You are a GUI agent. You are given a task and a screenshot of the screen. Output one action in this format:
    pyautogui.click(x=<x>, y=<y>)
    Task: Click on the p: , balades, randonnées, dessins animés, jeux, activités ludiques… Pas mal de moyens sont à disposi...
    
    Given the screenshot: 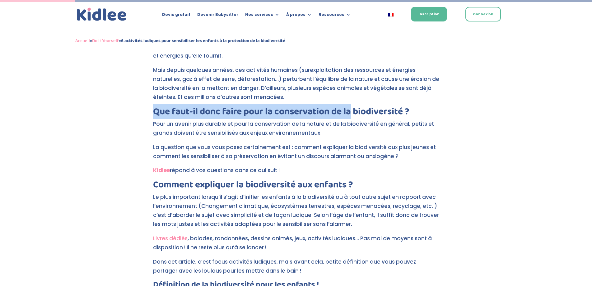 What is the action you would take?
    pyautogui.click(x=296, y=246)
    